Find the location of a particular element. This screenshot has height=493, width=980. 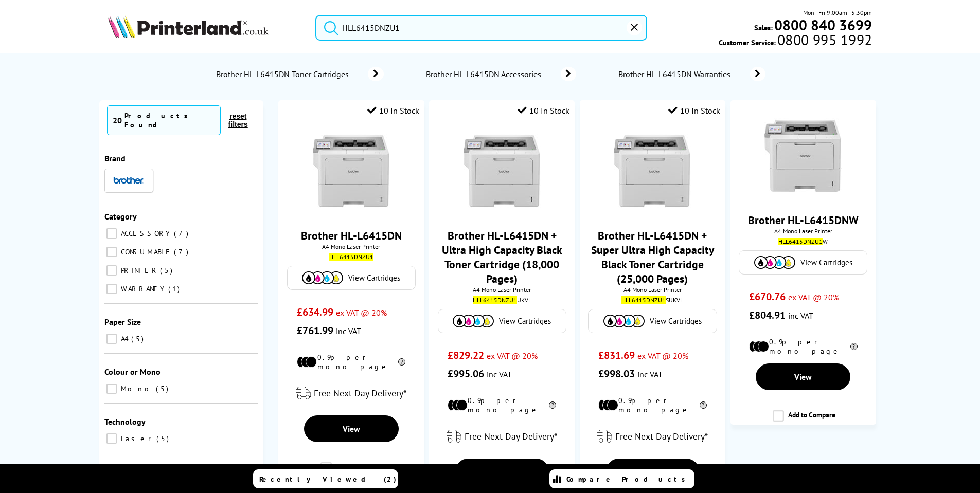

input: Mono 5 is located at coordinates (112, 389).